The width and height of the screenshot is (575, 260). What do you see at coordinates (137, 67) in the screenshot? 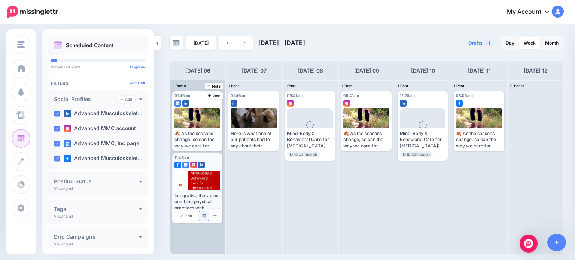
I see `a: Upgrade` at bounding box center [137, 67].